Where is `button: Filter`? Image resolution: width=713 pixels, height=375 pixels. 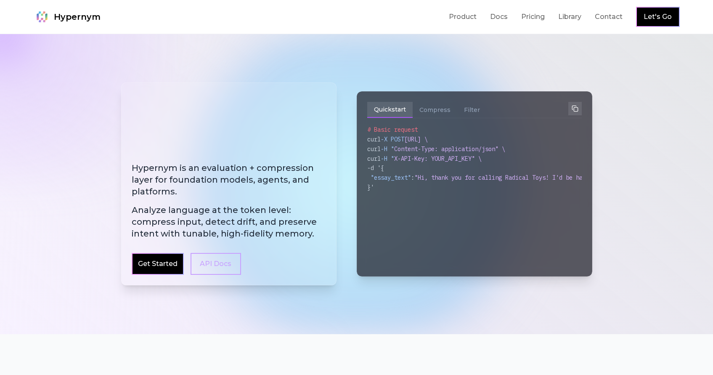
button: Filter is located at coordinates (472, 110).